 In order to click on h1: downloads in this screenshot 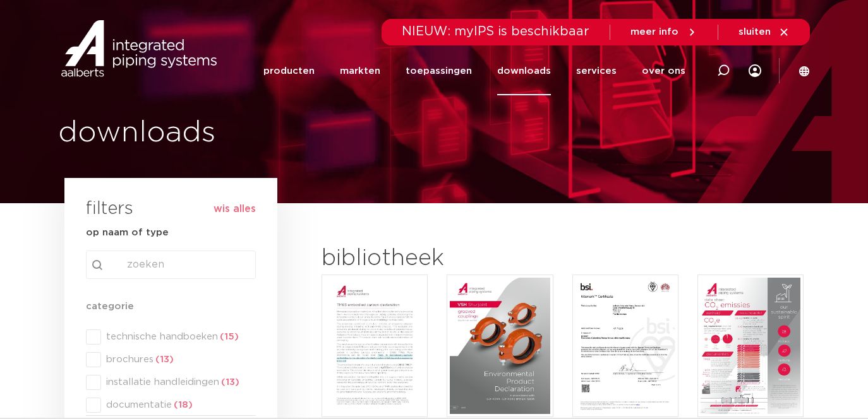, I will do `click(243, 133)`.